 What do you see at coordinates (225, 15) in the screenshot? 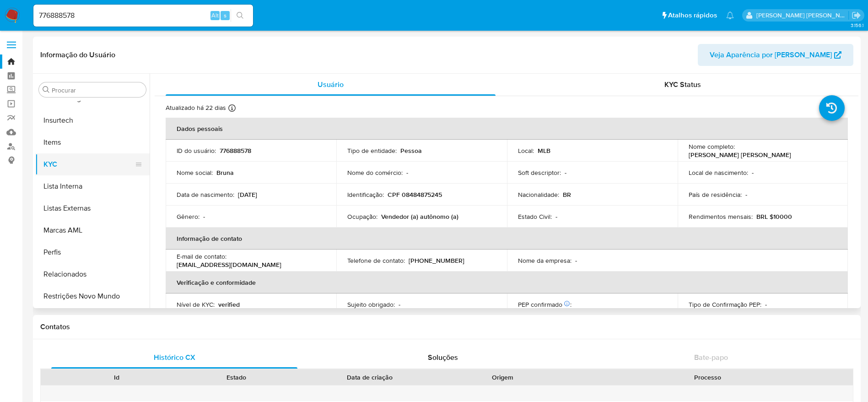
I see `span: s` at bounding box center [225, 15].